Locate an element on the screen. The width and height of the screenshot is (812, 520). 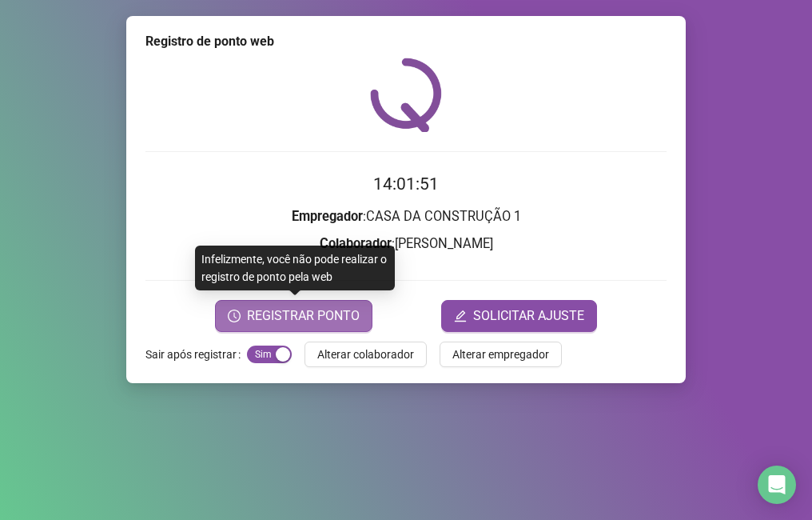
img: QRPoint is located at coordinates (406, 94).